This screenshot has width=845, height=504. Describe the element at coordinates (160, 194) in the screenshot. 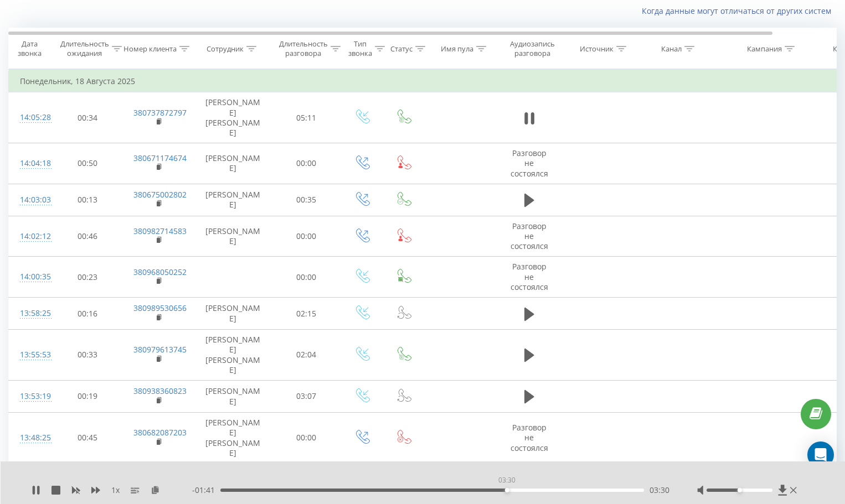

I see `a: 380675002802` at that location.